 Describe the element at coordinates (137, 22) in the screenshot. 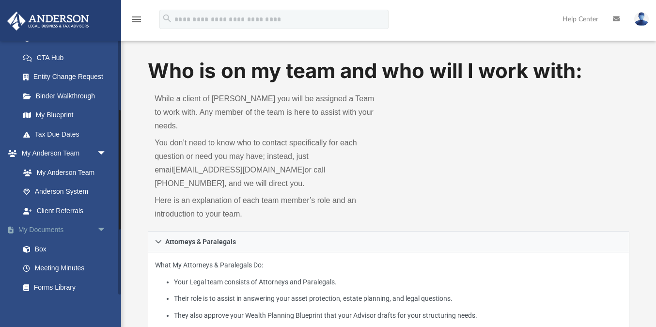

I see `a: menu` at that location.